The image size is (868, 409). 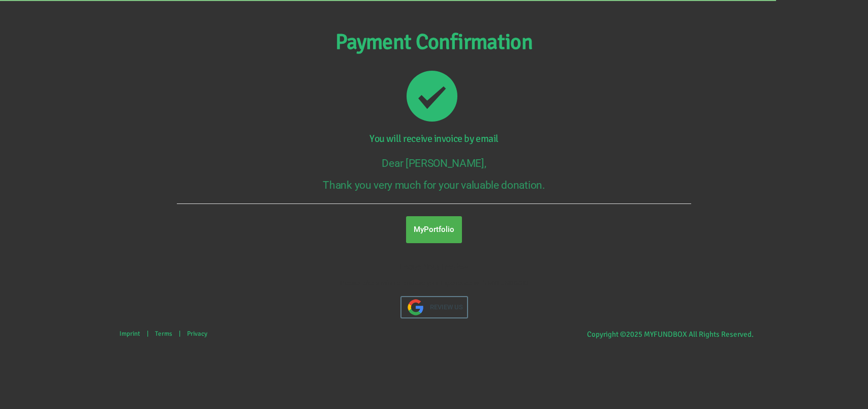 I want to click on span: Review Us, so click(x=447, y=307).